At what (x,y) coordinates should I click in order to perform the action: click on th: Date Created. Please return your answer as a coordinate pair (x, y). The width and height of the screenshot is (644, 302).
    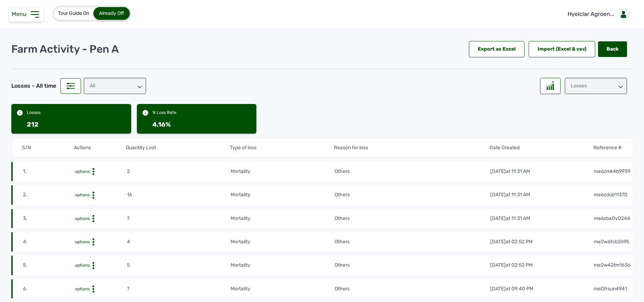
    Looking at the image, I should click on (541, 148).